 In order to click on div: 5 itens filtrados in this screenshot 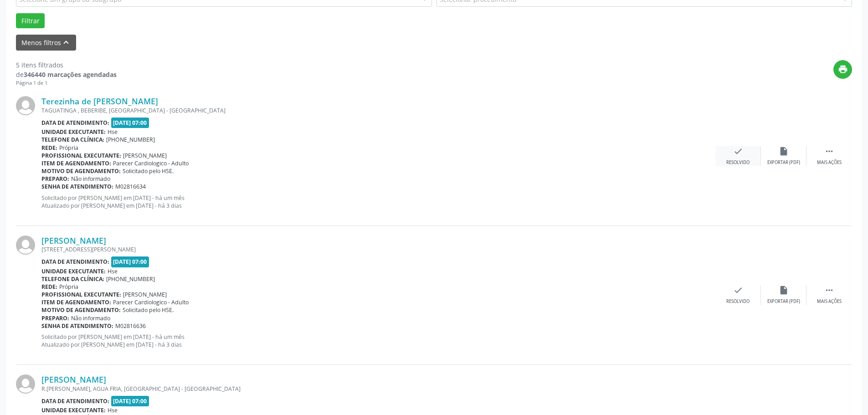, I will do `click(66, 65)`.